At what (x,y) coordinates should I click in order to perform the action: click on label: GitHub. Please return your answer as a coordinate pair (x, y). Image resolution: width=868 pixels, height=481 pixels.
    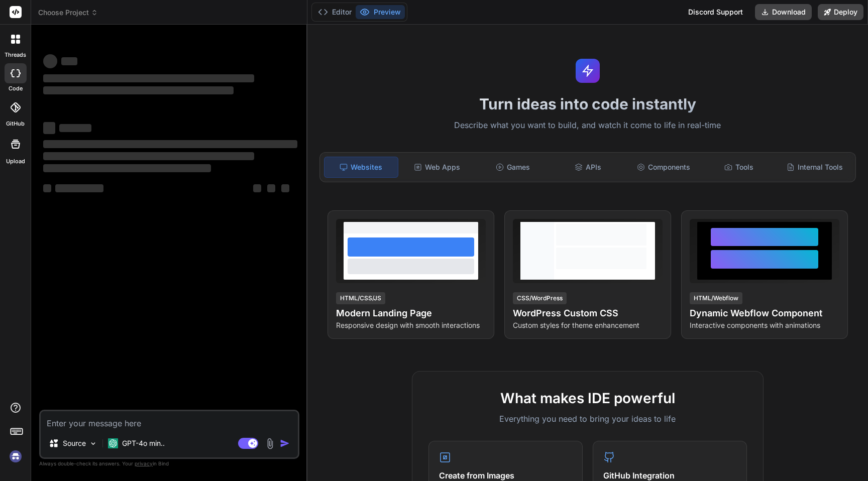
    Looking at the image, I should click on (15, 123).